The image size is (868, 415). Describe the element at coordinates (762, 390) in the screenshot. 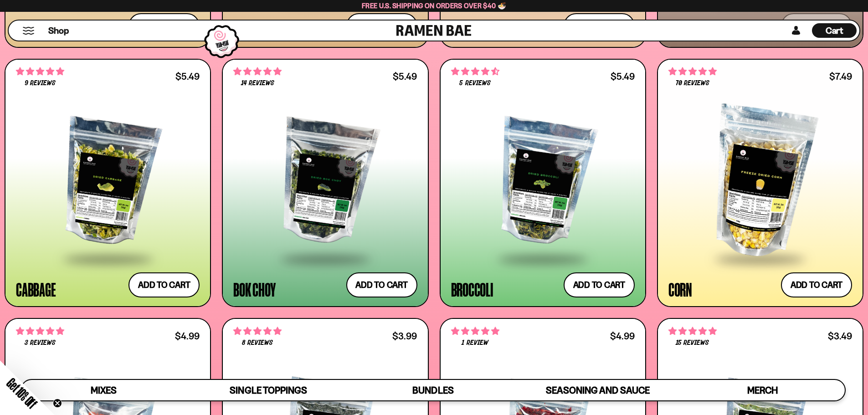

I see `a: Merch` at that location.